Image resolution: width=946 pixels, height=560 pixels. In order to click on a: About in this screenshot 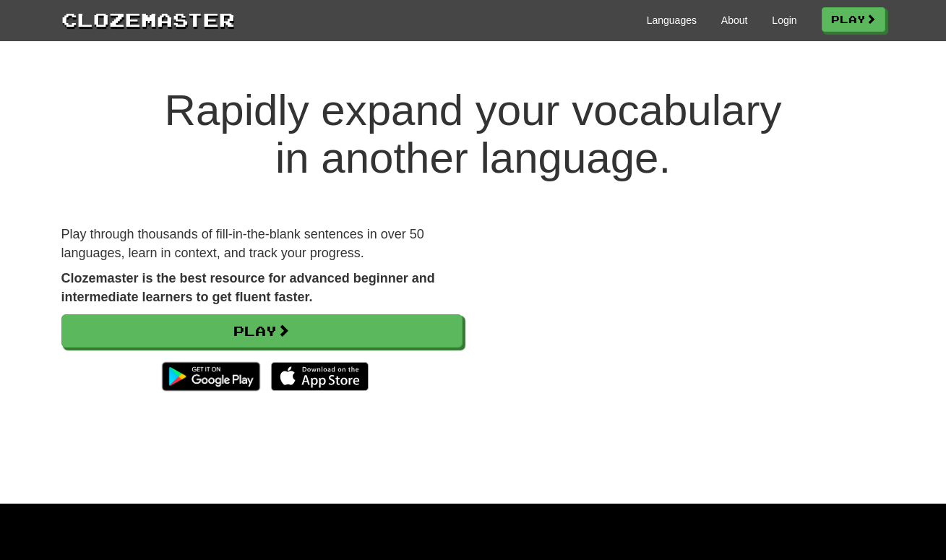, I will do `click(734, 20)`.